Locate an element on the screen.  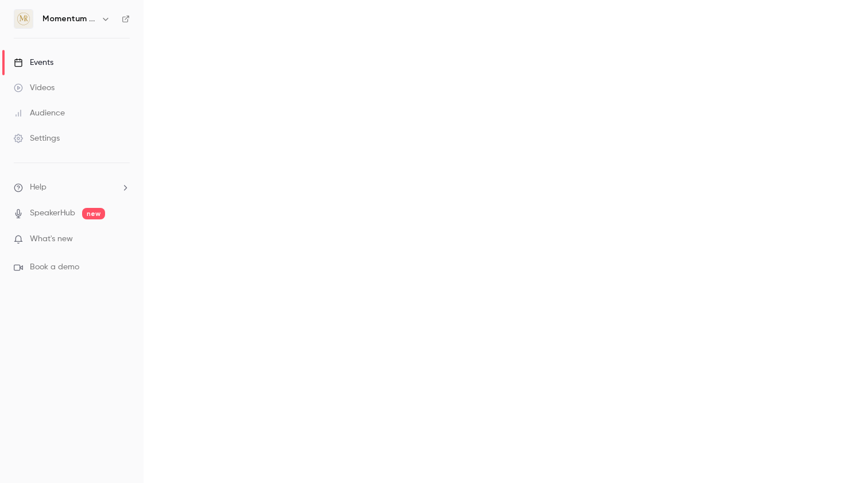
span: new is located at coordinates (94, 214).